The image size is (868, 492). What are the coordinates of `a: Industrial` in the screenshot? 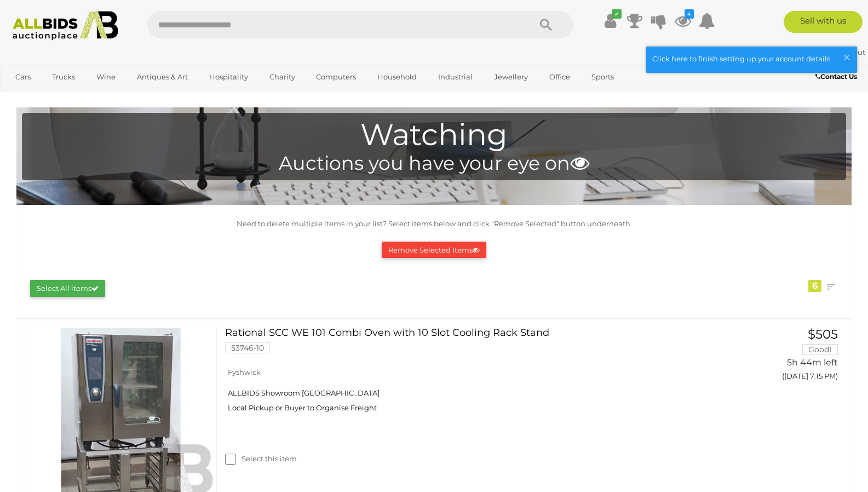 It's located at (455, 76).